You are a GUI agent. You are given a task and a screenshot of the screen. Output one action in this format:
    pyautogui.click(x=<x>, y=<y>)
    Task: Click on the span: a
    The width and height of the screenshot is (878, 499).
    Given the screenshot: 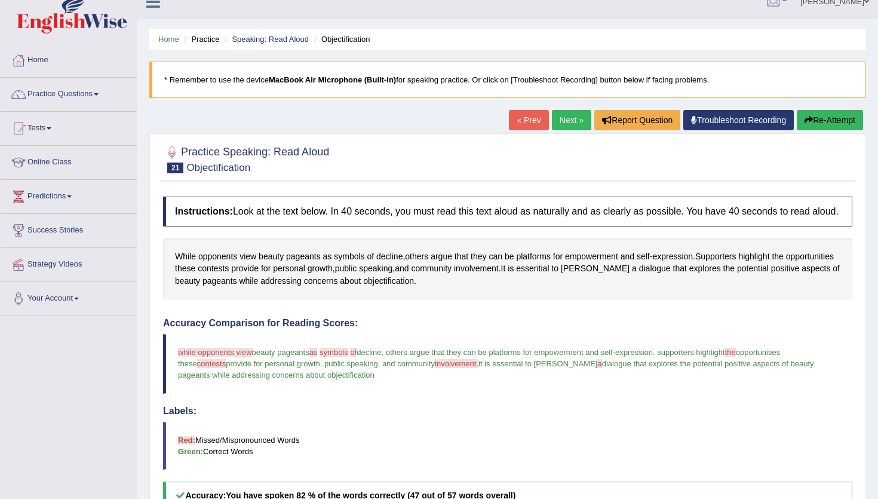 What is the action you would take?
    pyautogui.click(x=599, y=363)
    